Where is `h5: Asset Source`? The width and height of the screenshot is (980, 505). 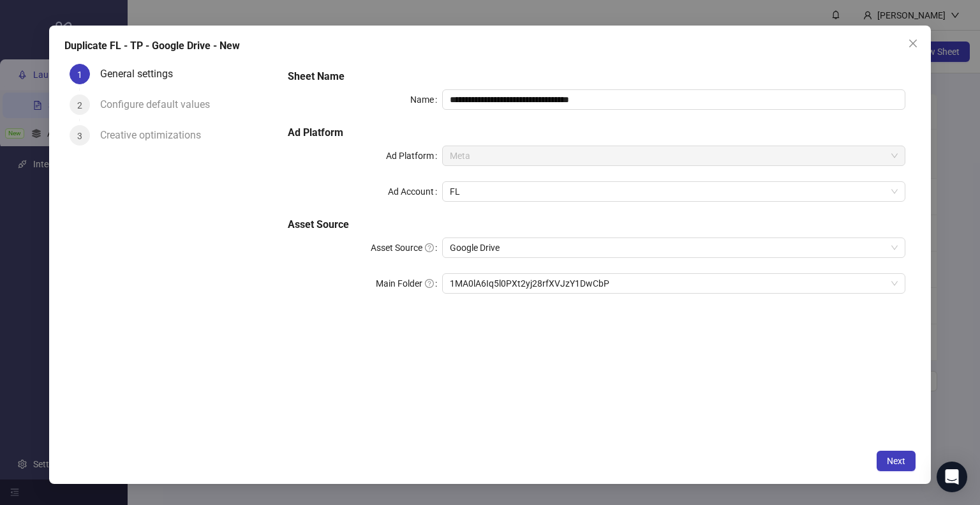 h5: Asset Source is located at coordinates (596, 225).